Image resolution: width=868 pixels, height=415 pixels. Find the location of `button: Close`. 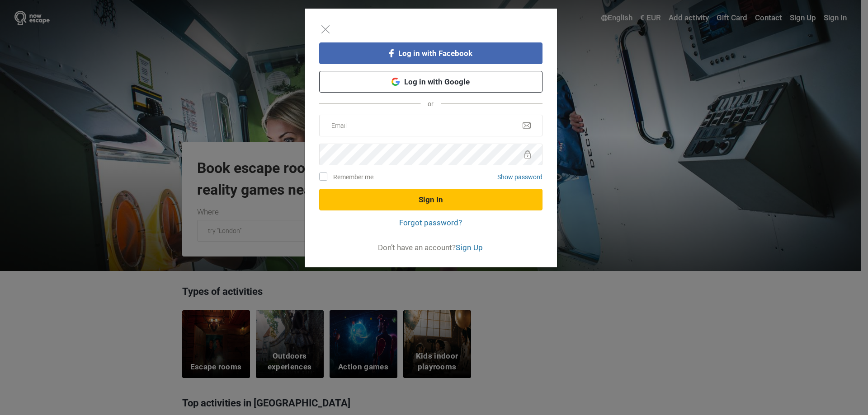

button: Close is located at coordinates (326, 30).